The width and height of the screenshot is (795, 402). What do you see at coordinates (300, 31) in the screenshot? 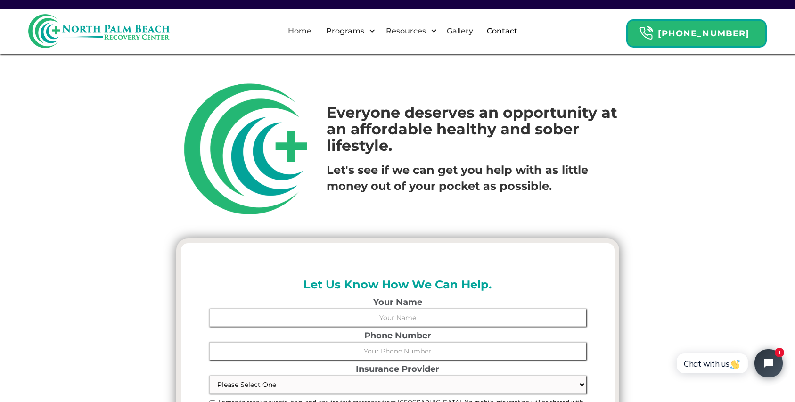
I see `a: Home` at bounding box center [300, 31].